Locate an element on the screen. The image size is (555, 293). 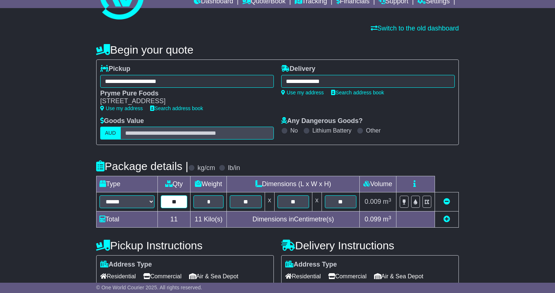
label: Delivery is located at coordinates (298, 69).